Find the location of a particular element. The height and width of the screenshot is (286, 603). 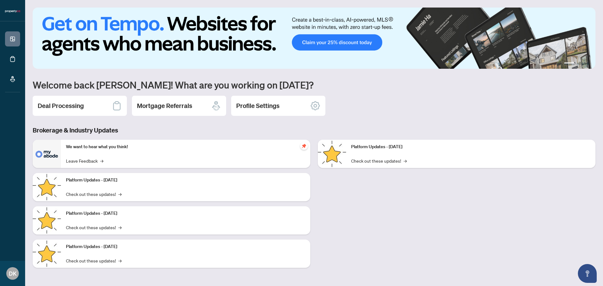

h2: Mortgage Referrals is located at coordinates (165, 106).